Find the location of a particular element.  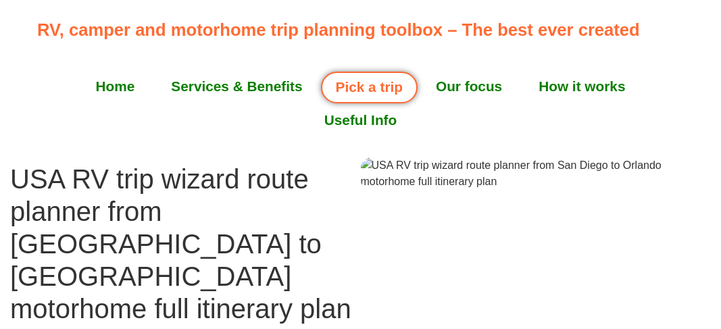

a: Services & Benefits is located at coordinates (236, 86).